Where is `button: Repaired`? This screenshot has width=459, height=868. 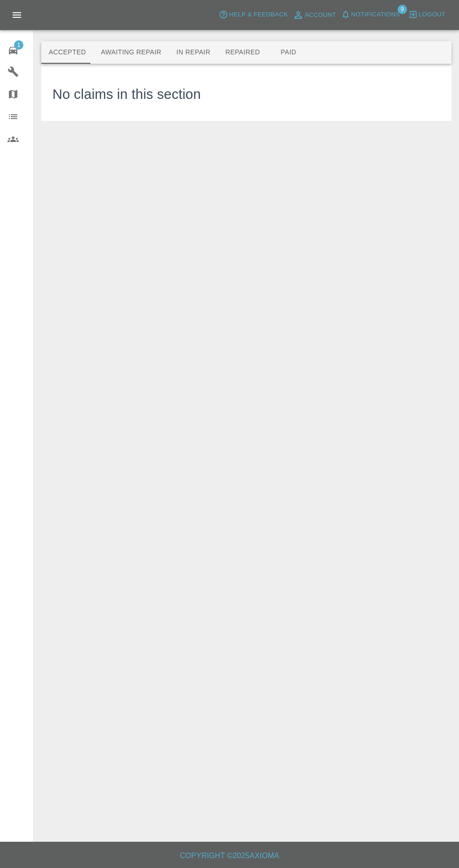
button: Repaired is located at coordinates (243, 53).